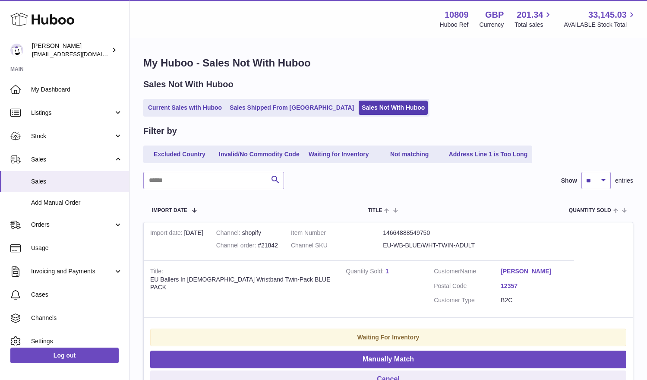 This screenshot has height=380, width=647. Describe the element at coordinates (237, 246) in the screenshot. I see `strong: Channel order` at that location.